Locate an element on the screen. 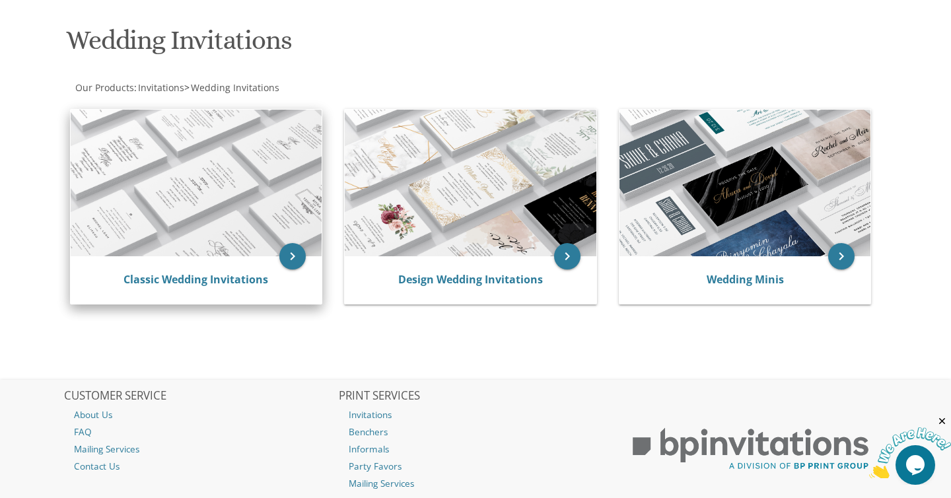  a: Benchers is located at coordinates (476, 432).